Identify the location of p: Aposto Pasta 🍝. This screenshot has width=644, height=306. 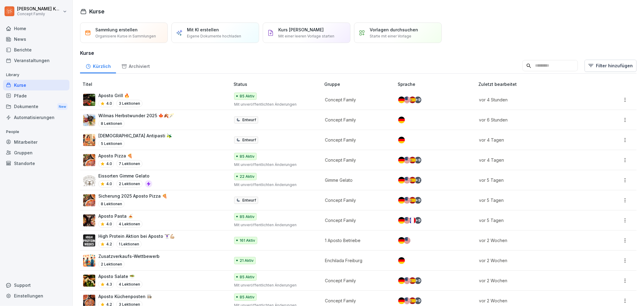
(120, 216).